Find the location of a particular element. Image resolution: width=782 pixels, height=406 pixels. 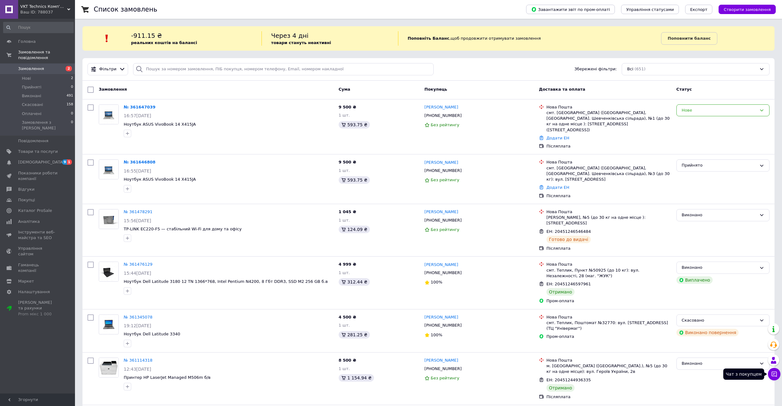

span: Повідомлення is located at coordinates (33, 141).